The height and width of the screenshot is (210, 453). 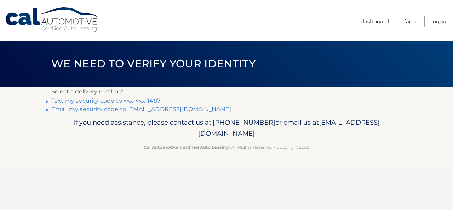 I want to click on p: - All Rights Reserved - Copyright 2025, so click(x=226, y=147).